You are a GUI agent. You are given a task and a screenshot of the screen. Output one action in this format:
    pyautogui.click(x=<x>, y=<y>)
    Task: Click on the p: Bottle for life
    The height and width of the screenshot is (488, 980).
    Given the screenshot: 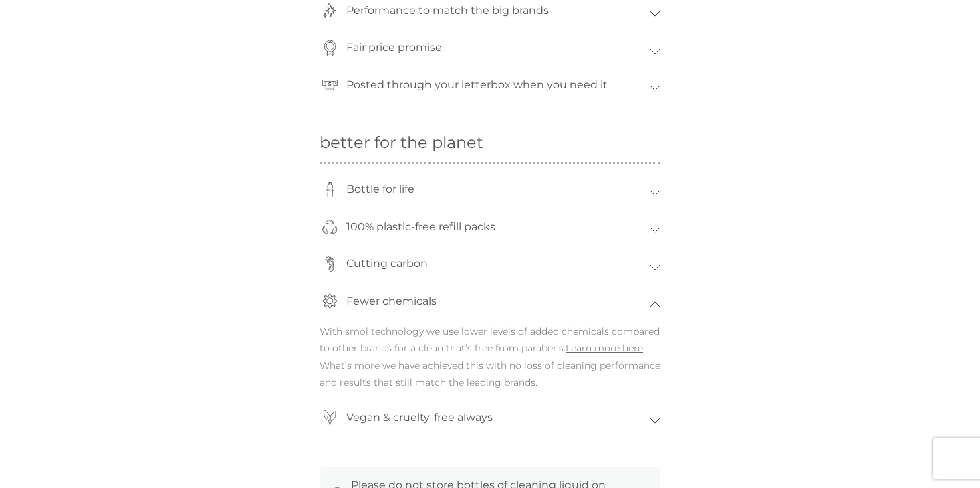 What is the action you would take?
    pyautogui.click(x=380, y=189)
    